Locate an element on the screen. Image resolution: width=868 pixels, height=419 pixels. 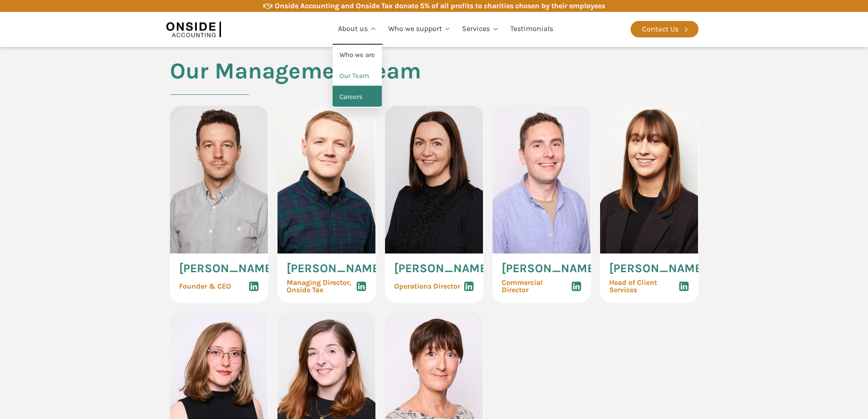
a: Services is located at coordinates (481, 29).